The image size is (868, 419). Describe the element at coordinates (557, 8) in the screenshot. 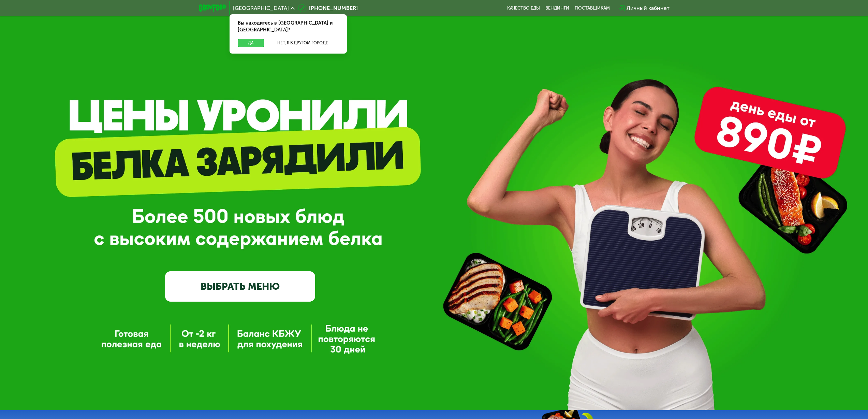

I see `a: Вендинги` at that location.